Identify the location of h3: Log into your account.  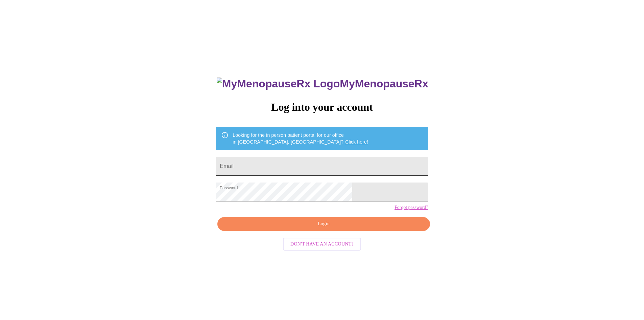
(322, 107).